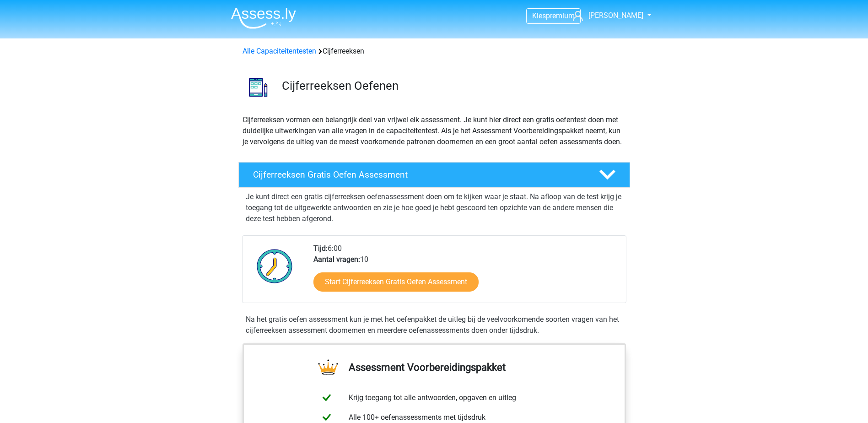 This screenshot has height=423, width=868. Describe the element at coordinates (320, 248) in the screenshot. I see `b: Tijd:` at that location.